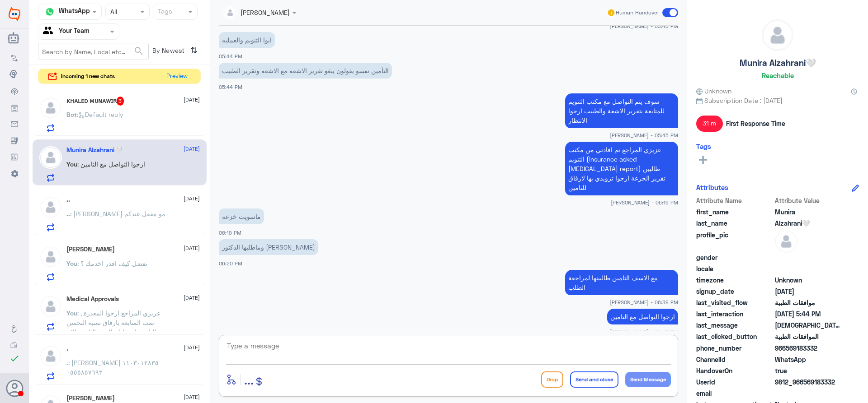  I want to click on span: last_interaction, so click(735, 314).